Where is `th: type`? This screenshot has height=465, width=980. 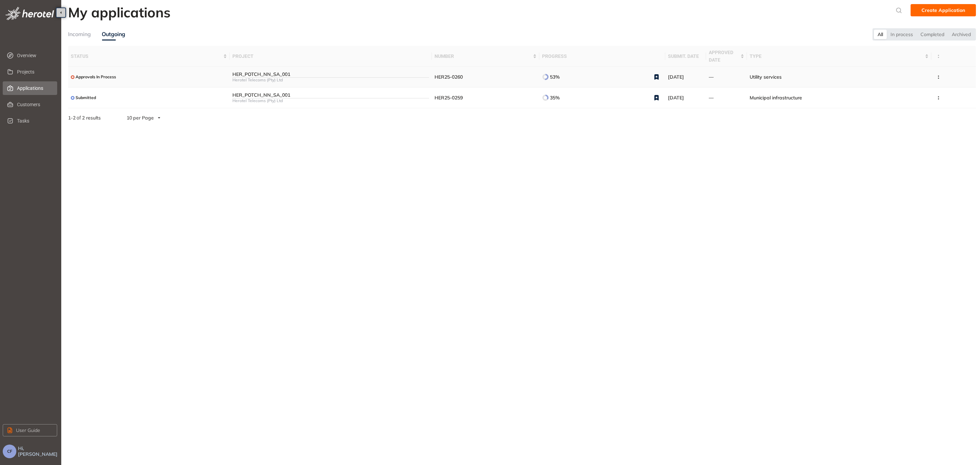 th: type is located at coordinates (839, 56).